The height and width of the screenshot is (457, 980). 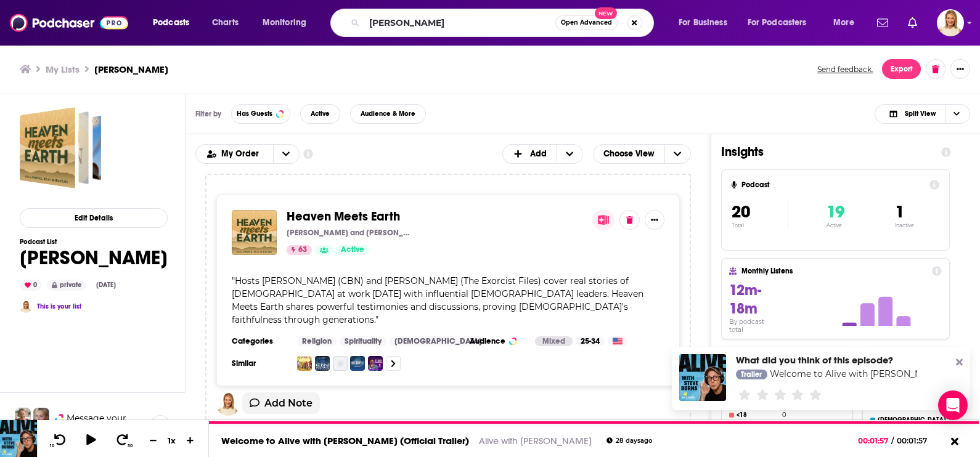 I want to click on span: Choose View, so click(x=628, y=154).